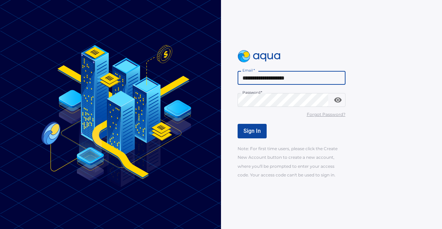  I want to click on button: Sign In, so click(252, 131).